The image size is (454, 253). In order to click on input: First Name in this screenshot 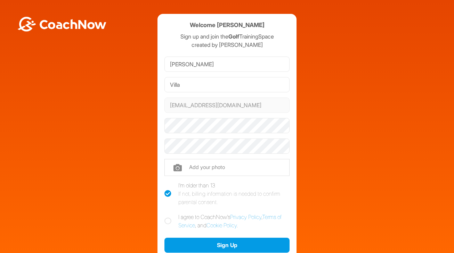, I will do `click(227, 64)`.